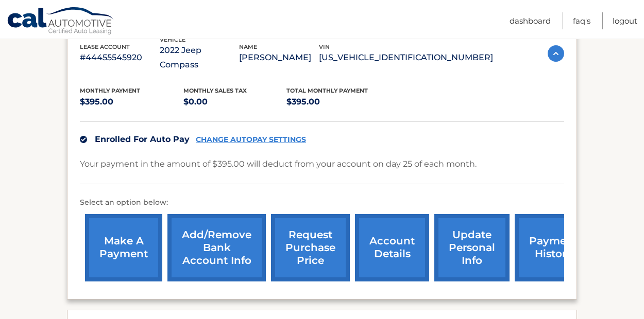 The width and height of the screenshot is (644, 319). What do you see at coordinates (109, 91) in the screenshot?
I see `span: Monthly Payment` at bounding box center [109, 91].